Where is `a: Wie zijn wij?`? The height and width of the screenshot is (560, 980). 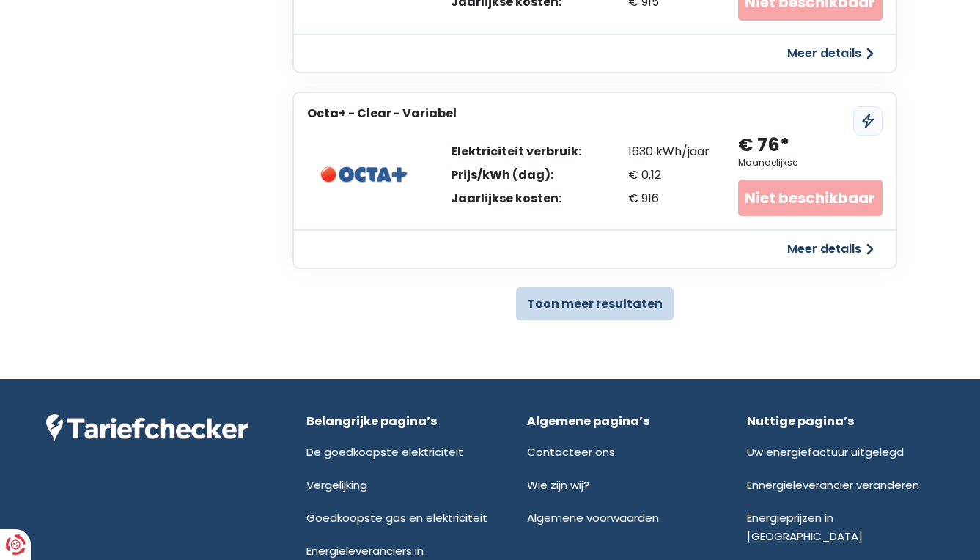 a: Wie zijn wij? is located at coordinates (558, 484).